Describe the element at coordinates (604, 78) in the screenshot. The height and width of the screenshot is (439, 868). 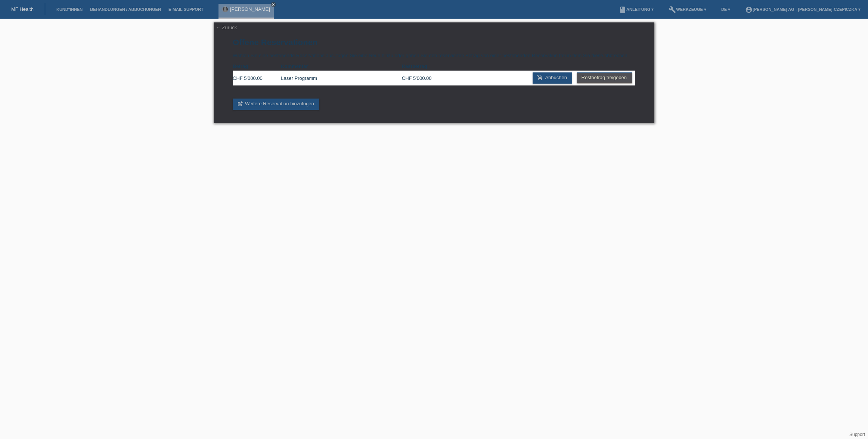
I see `a: Restbetrag freigeben` at that location.